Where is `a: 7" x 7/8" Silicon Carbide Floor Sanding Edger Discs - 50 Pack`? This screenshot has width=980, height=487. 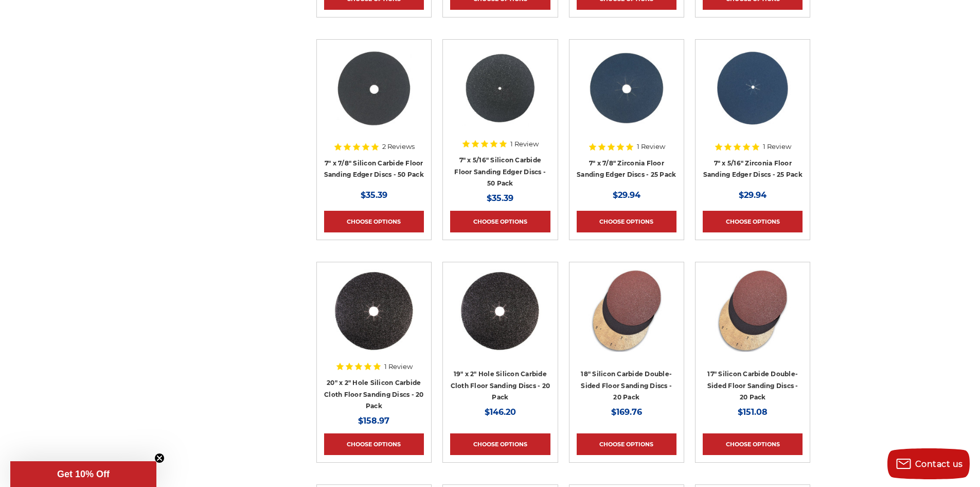 a: 7" x 7/8" Silicon Carbide Floor Sanding Edger Discs - 50 Pack is located at coordinates (374, 169).